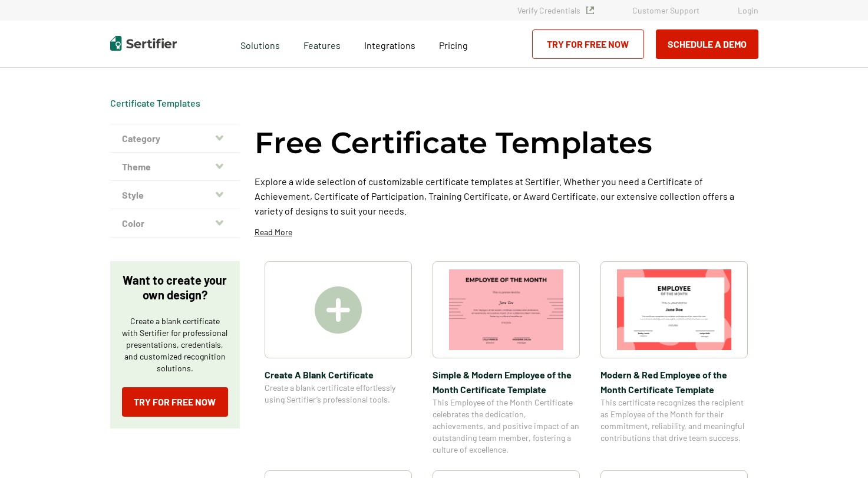 Image resolution: width=868 pixels, height=478 pixels. Describe the element at coordinates (175, 195) in the screenshot. I see `button: Style` at that location.